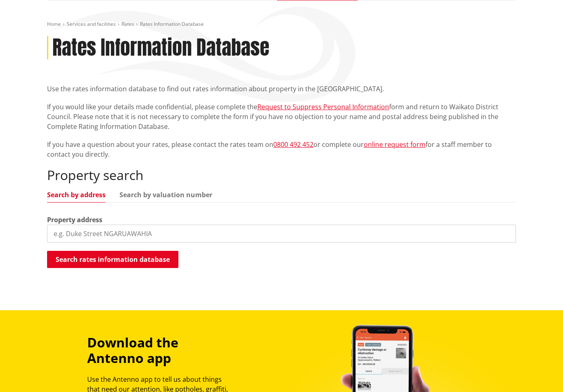 This screenshot has height=392, width=563. I want to click on a: Home, so click(54, 24).